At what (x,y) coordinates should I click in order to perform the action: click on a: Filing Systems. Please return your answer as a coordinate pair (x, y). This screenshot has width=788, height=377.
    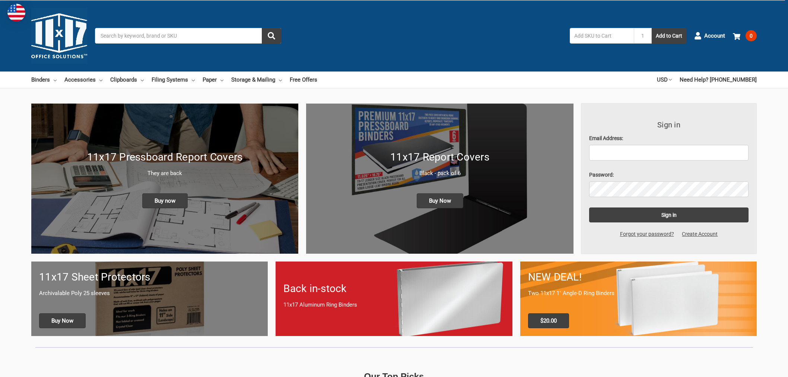
    Looking at the image, I should click on (173, 80).